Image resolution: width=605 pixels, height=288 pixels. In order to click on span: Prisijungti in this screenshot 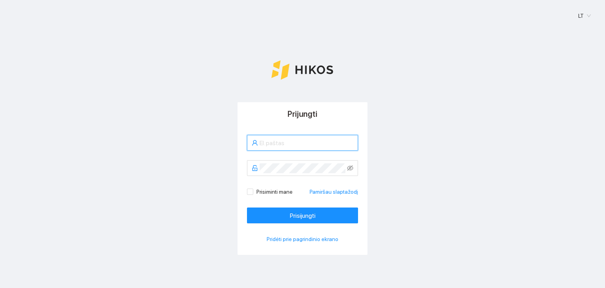, I will do `click(303, 215)`.